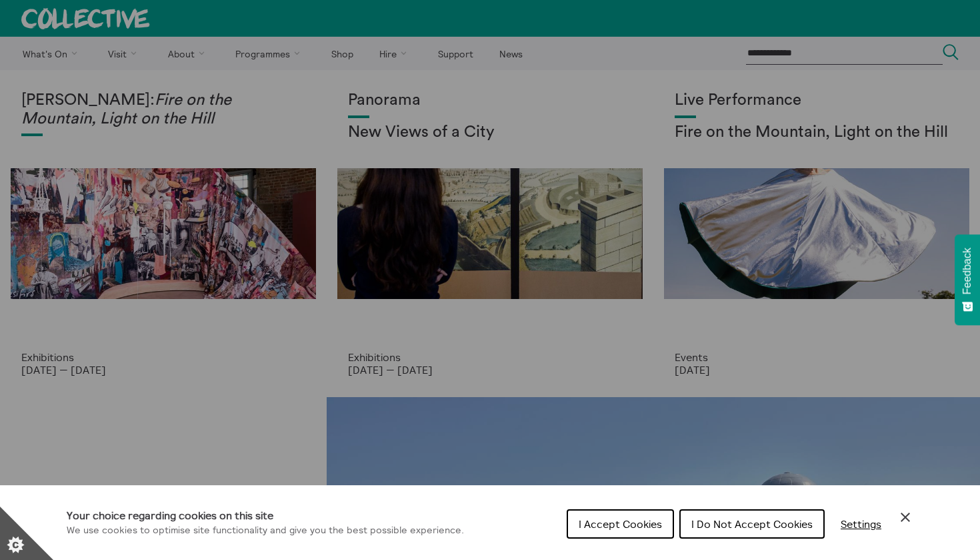 Image resolution: width=980 pixels, height=560 pixels. I want to click on button: Close Cookie Control, so click(905, 517).